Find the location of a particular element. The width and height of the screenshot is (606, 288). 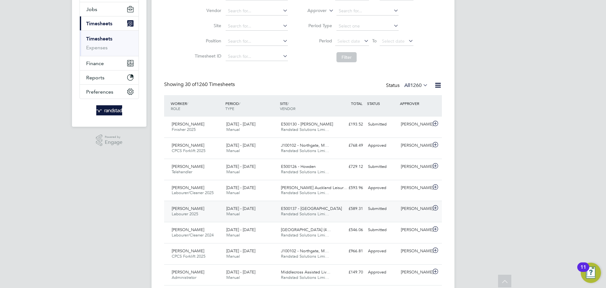

span: Powered by is located at coordinates (114, 137).